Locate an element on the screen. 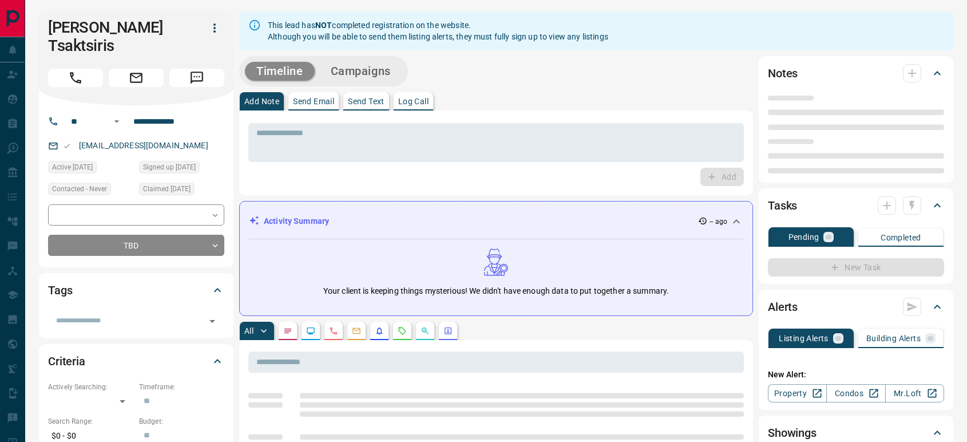 The height and width of the screenshot is (442, 967). p: Add Note is located at coordinates (262, 101).